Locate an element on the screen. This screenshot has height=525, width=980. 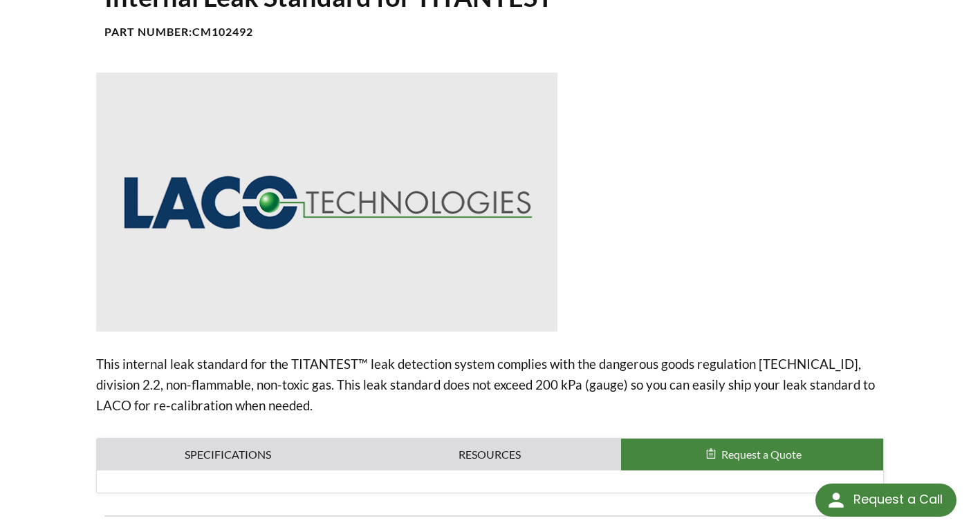
button: Request a Quote is located at coordinates (752, 454).